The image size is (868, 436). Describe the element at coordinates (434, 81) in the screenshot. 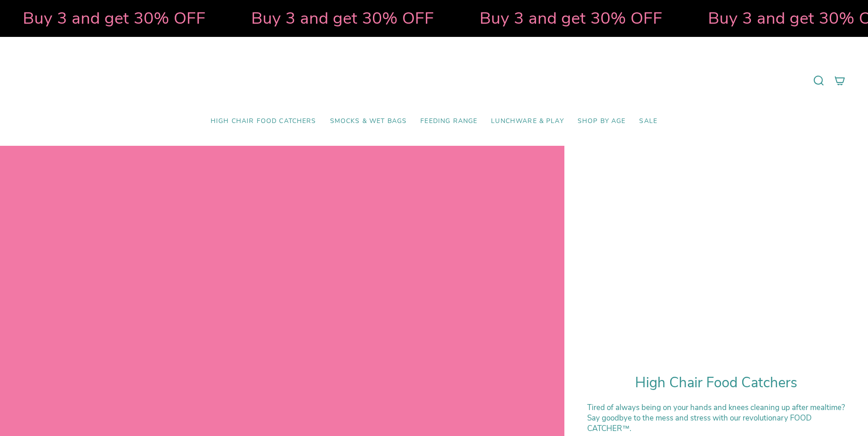

I see `a: Mumma’s Little Helpers` at that location.